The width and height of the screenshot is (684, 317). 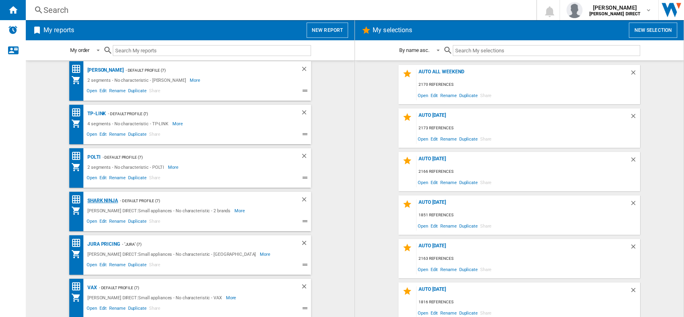 I want to click on div: 1816 references, so click(x=528, y=302).